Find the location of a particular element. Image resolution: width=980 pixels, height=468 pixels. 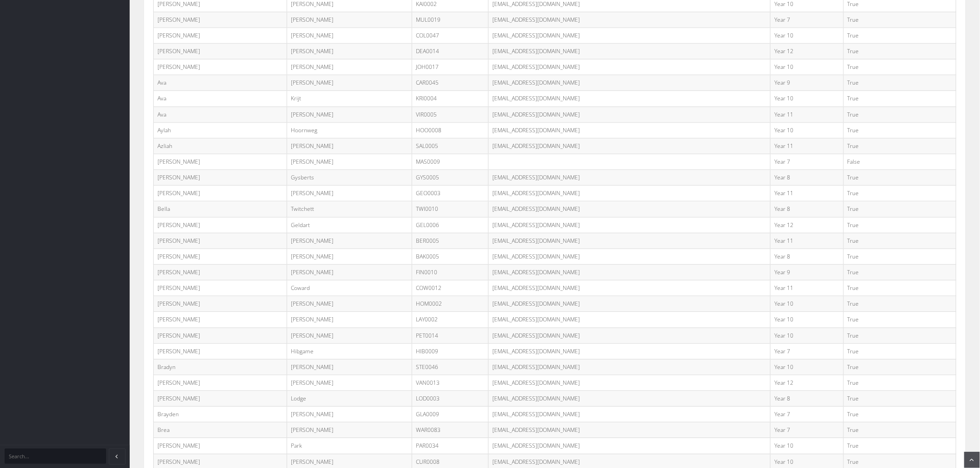

td: GLA0009 is located at coordinates (450, 414).